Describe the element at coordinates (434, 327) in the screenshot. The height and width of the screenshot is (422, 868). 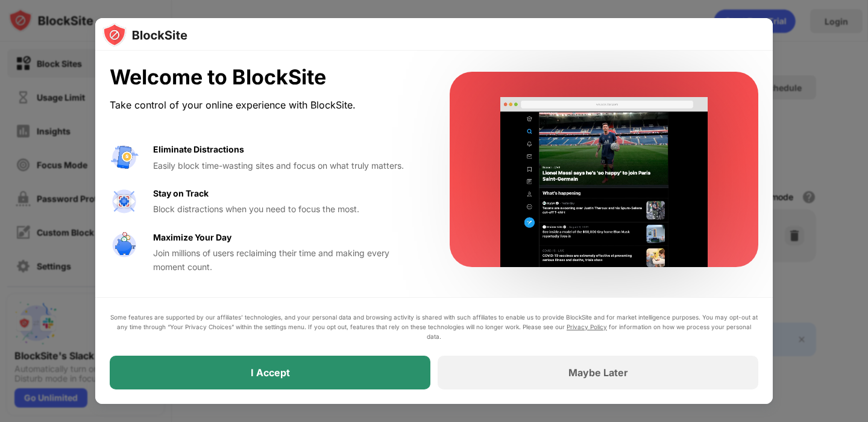
I see `div: Some features are supported by our affiliates’ technologies, and your personal data and browsing ...` at that location.